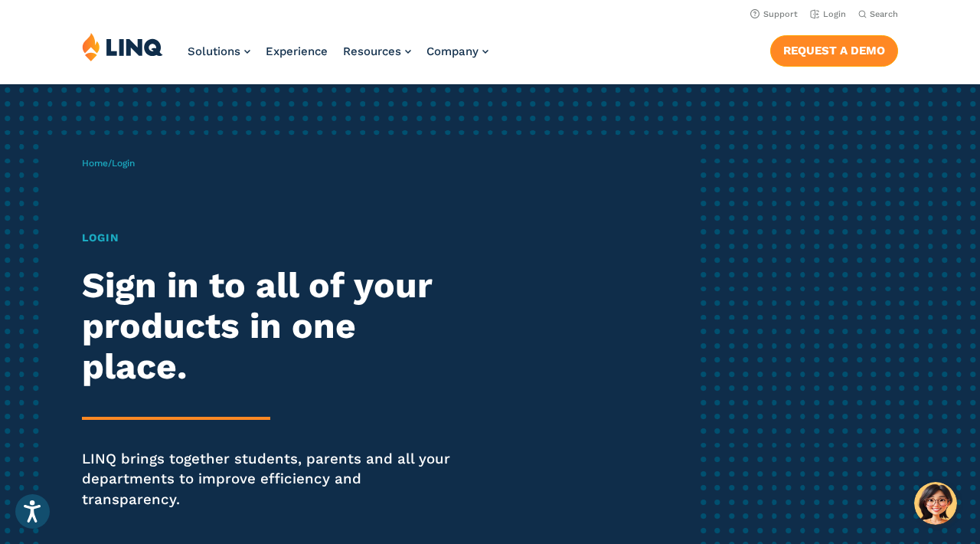 This screenshot has width=980, height=544. What do you see at coordinates (338, 58) in the screenshot?
I see `nav: Primary Navigation` at bounding box center [338, 58].